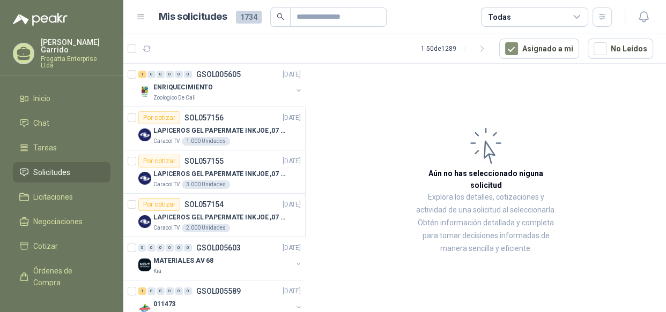  What do you see at coordinates (249, 17) in the screenshot?
I see `span: 1734` at bounding box center [249, 17].